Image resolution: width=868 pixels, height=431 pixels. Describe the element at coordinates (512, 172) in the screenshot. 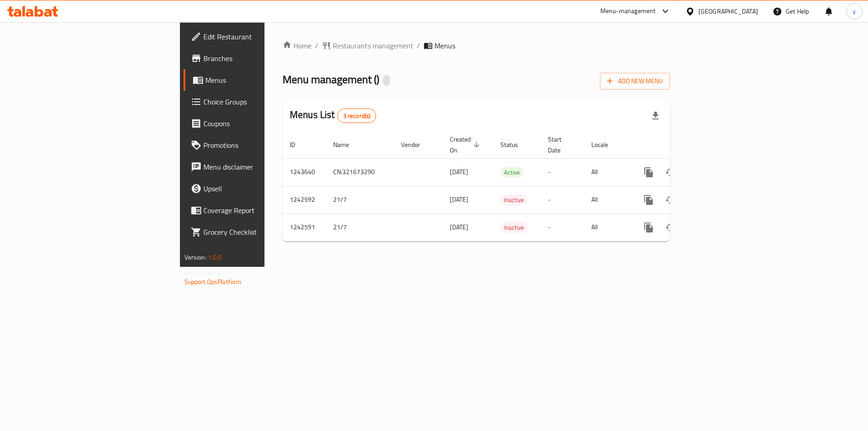

I see `div: Active` at that location.